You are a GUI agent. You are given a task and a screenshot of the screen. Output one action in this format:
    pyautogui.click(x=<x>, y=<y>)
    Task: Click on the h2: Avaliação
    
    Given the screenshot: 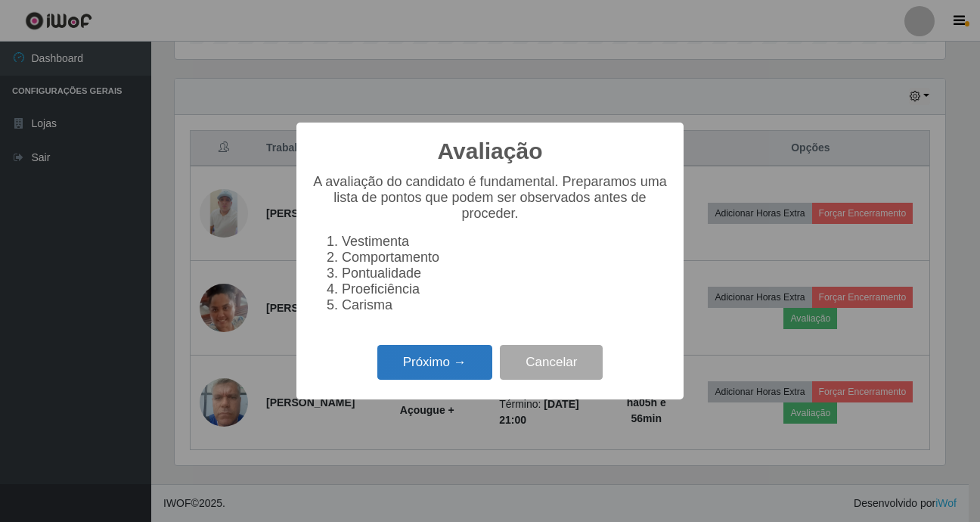 What is the action you would take?
    pyautogui.click(x=490, y=151)
    